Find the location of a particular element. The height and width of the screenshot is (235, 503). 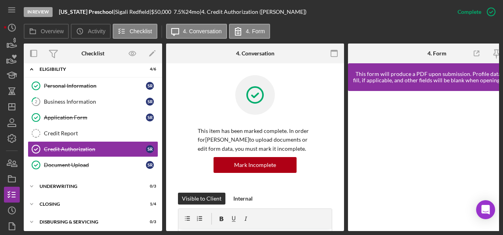

div: Application Form is located at coordinates (95, 117).